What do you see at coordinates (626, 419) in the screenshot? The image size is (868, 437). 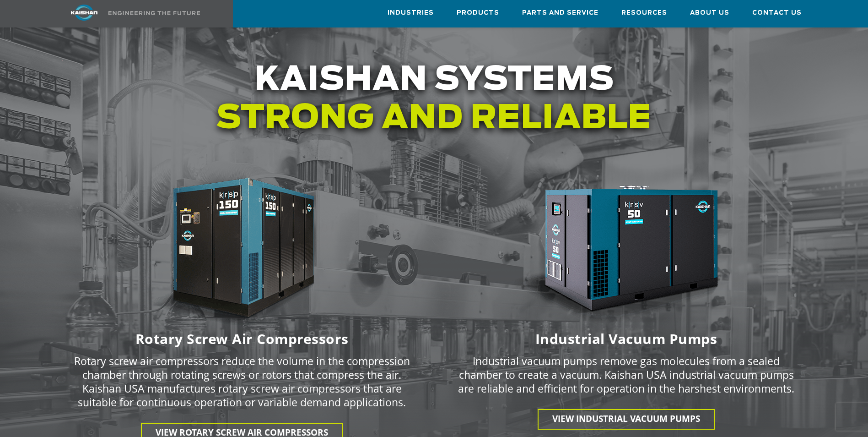 I see `a: View INDUSTRIAL VACUUM PUMPS` at bounding box center [626, 419].